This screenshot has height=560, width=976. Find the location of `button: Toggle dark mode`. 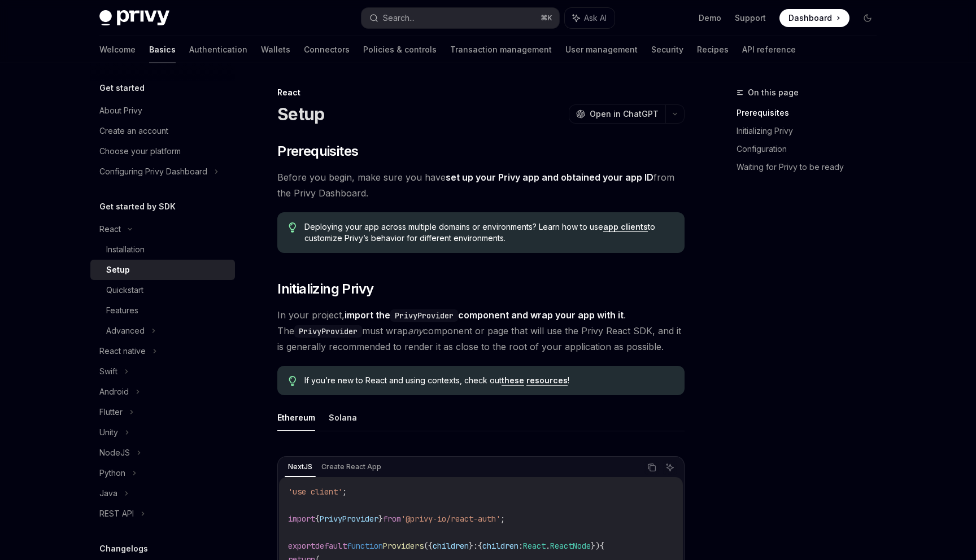

button: Toggle dark mode is located at coordinates (867, 18).